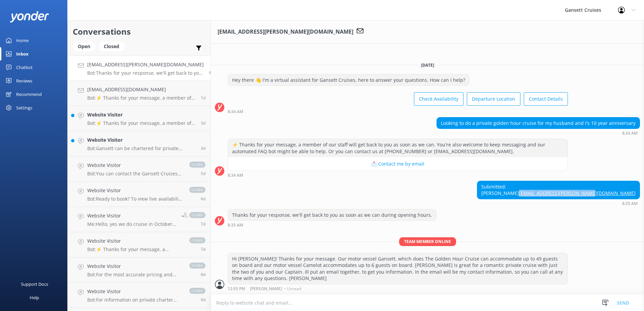 The image size is (644, 311). I want to click on button: Contact Details, so click(546, 99).